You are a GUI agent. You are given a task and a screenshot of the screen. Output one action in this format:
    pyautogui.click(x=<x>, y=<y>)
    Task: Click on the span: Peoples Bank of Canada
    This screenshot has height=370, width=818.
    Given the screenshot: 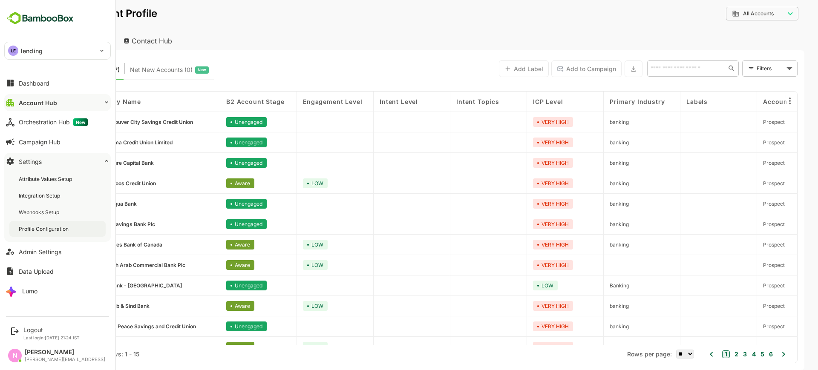 What is the action you would take?
    pyautogui.click(x=103, y=244)
    